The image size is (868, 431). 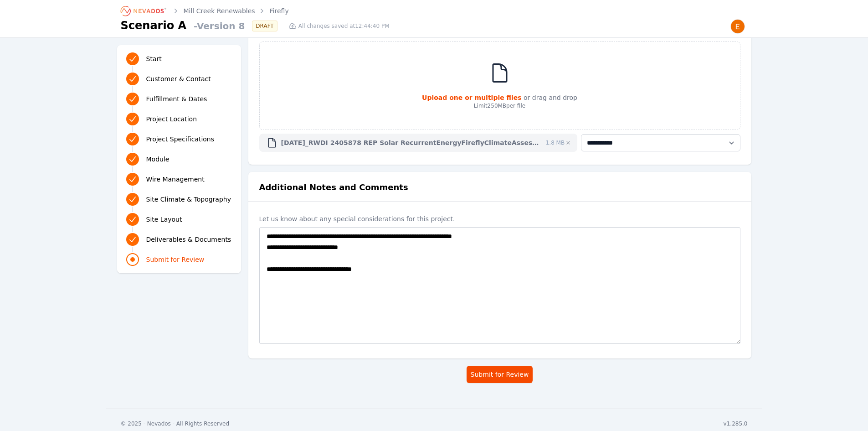 What do you see at coordinates (219, 11) in the screenshot?
I see `a: Mill Creek Renewables` at bounding box center [219, 11].